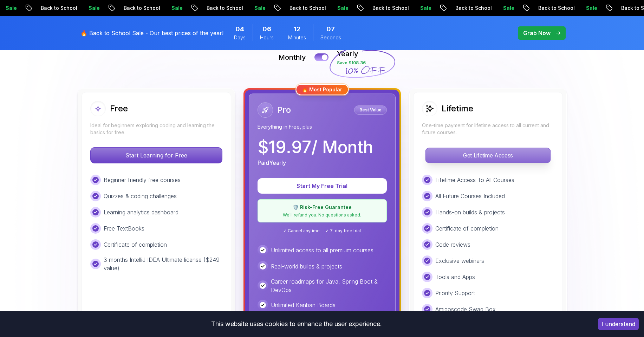 This screenshot has width=644, height=337. I want to click on p: Monthly, so click(292, 57).